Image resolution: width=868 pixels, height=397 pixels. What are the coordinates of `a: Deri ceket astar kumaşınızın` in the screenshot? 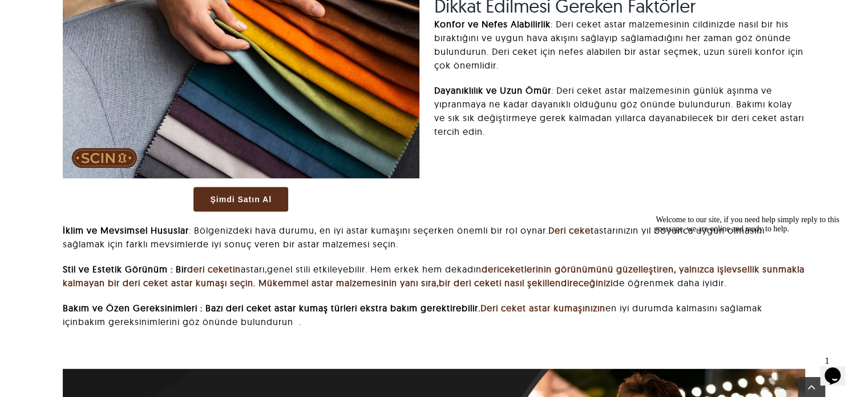 It's located at (542, 308).